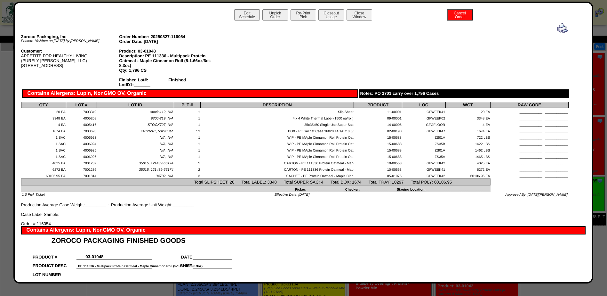  Describe the element at coordinates (81, 162) in the screenshot. I see `td: 7001232` at that location.